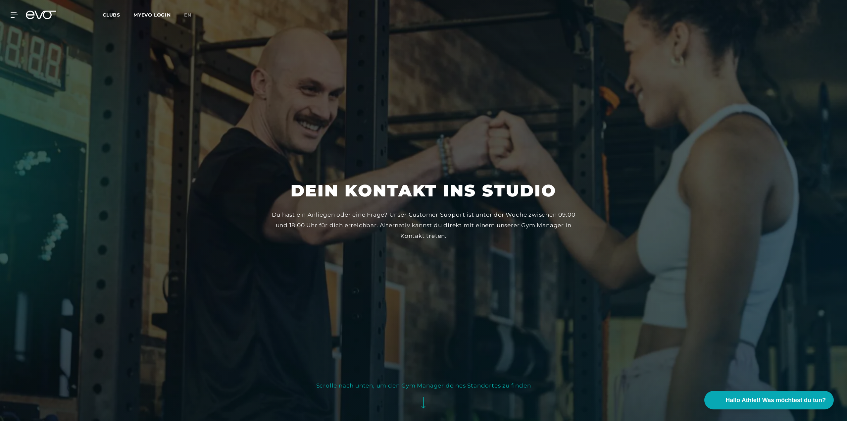  I want to click on a: en, so click(192, 15).